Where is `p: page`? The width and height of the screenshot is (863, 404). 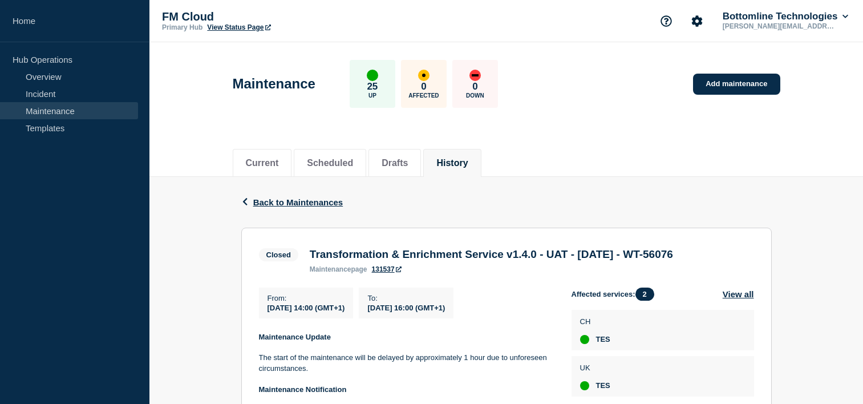
p: page is located at coordinates (338, 269).